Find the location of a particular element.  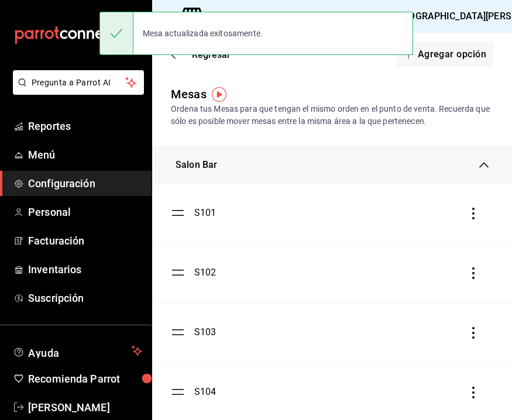

span: Recomienda Parrot is located at coordinates (85, 379).